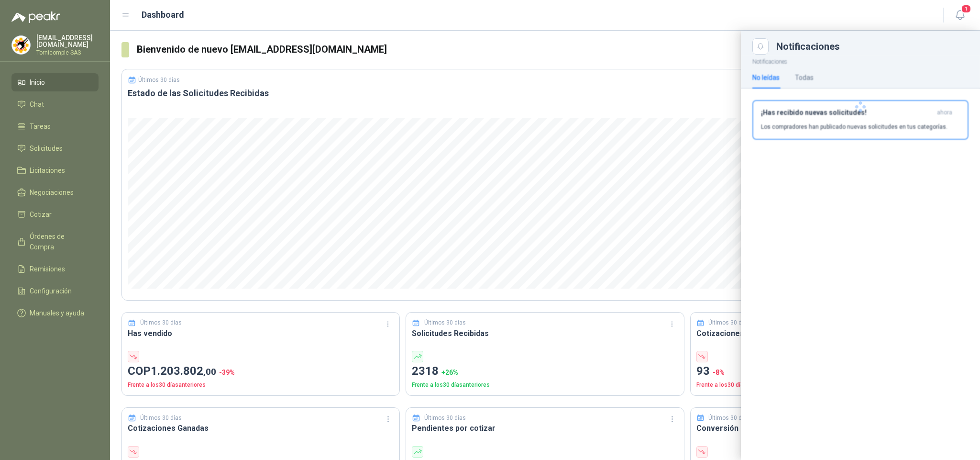 The image size is (980, 460). I want to click on a: Remisiones, so click(55, 269).